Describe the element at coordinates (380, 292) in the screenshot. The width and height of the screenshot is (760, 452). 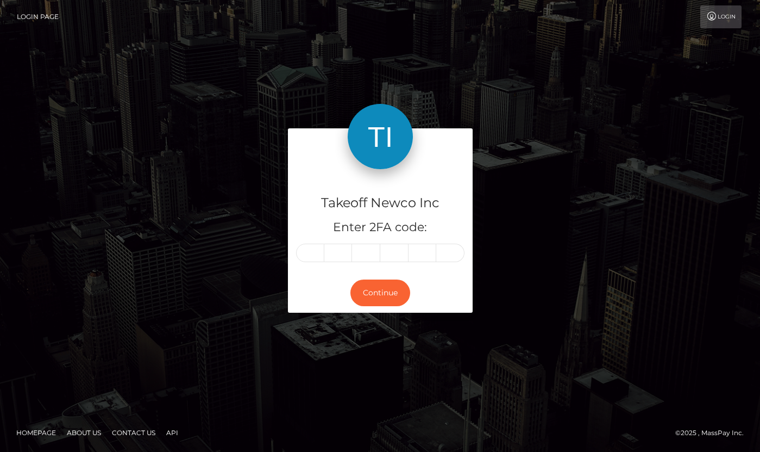
I see `button: Continue` at that location.